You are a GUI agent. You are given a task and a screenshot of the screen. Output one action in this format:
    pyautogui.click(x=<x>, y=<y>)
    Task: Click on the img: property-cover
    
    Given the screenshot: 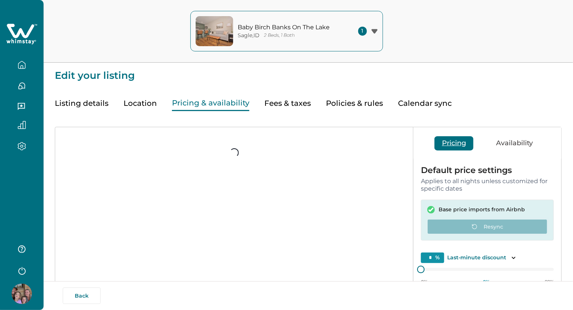 What is the action you would take?
    pyautogui.click(x=214, y=31)
    